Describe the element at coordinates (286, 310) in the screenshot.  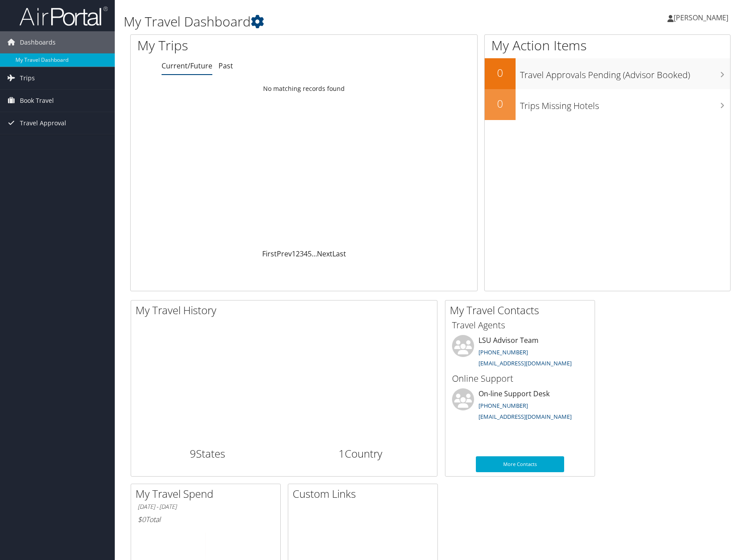
I see `h2: My Travel History` at that location.